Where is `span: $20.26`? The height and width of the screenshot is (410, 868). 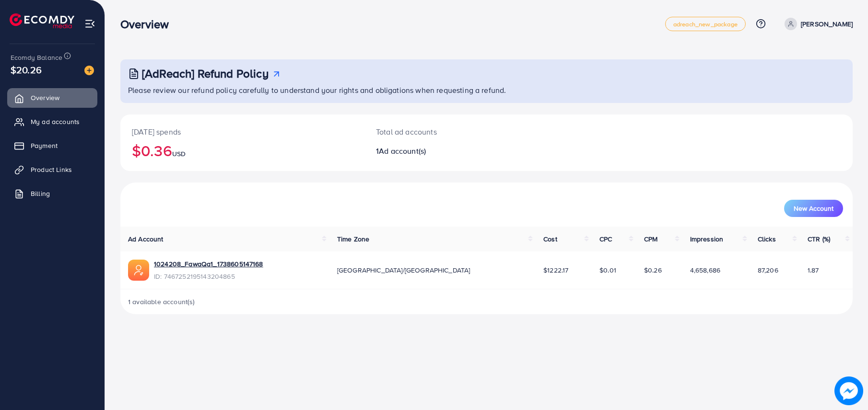 span: $20.26 is located at coordinates (26, 70).